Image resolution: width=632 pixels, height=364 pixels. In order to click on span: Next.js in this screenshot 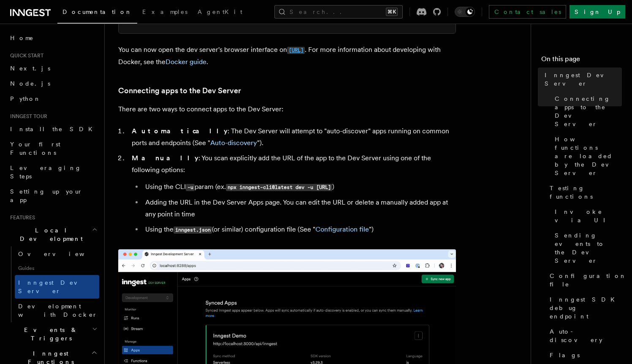, I will do `click(30, 69)`.